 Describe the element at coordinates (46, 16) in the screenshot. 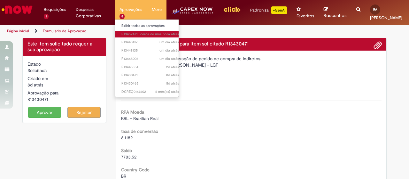

I see `span: 1` at that location.